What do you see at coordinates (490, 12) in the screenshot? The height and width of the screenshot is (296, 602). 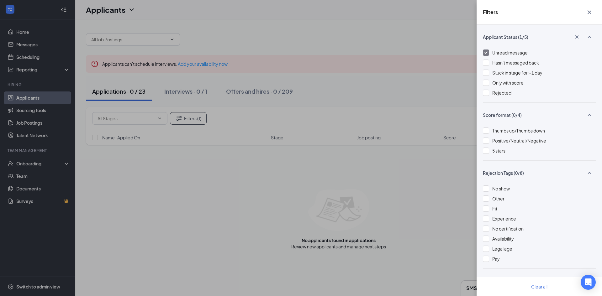 I see `h5: Filters` at bounding box center [490, 12].